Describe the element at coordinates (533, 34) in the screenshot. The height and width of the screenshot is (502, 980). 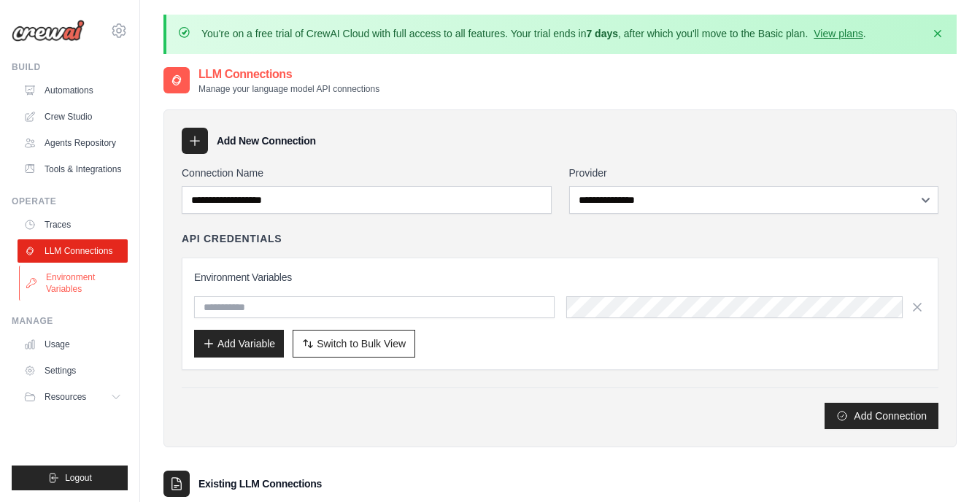
I see `p: You're on a free trial of CrewAI Cloud with full access to all features. Your trial ends in , aft...` at that location.